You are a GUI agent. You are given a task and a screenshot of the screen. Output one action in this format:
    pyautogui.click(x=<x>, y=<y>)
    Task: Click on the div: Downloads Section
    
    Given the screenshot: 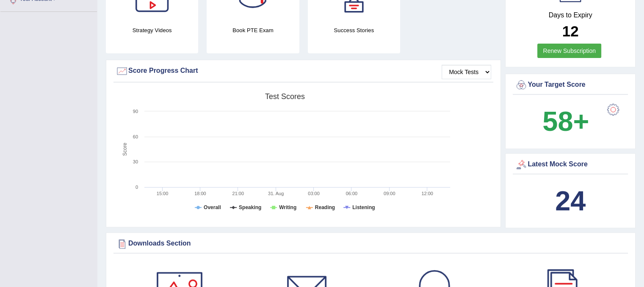 What is the action you would take?
    pyautogui.click(x=371, y=244)
    